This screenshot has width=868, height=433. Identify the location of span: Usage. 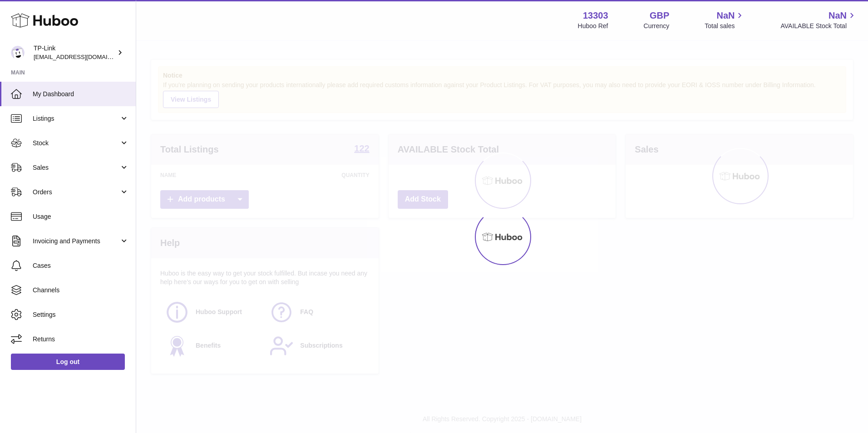
(81, 216).